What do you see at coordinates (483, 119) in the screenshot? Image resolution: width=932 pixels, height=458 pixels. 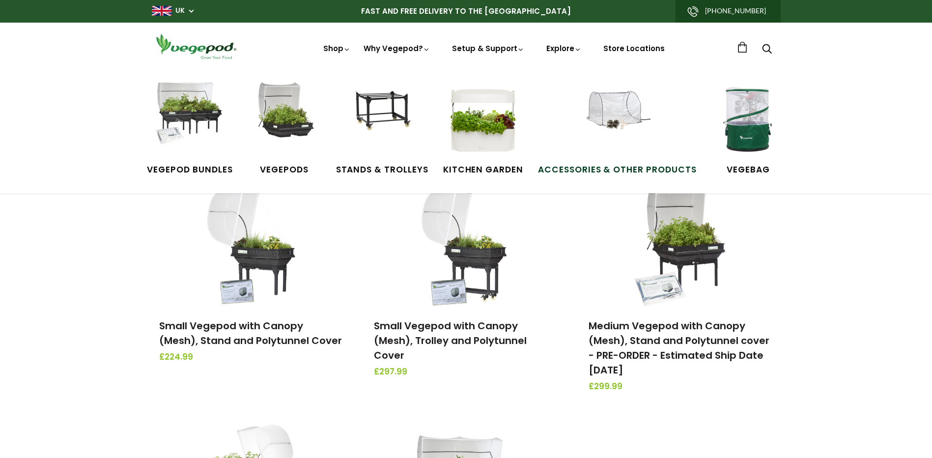 I see `img: Kitchen Garden` at bounding box center [483, 119].